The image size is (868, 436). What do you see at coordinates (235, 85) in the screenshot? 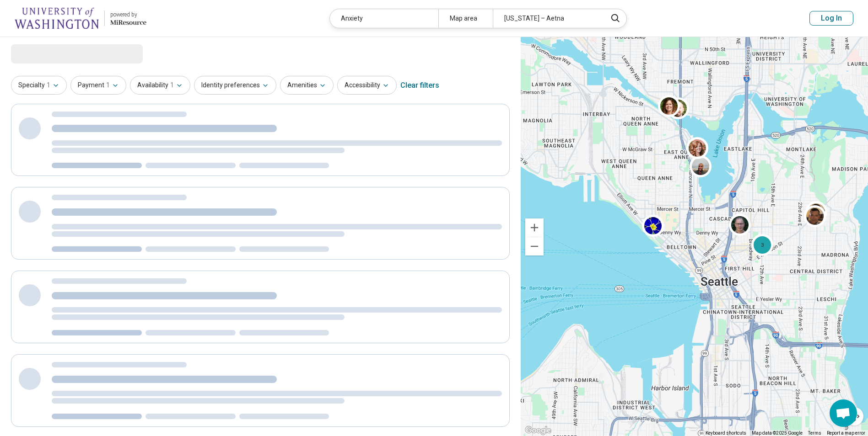
I see `button: Identity preferences` at bounding box center [235, 85].